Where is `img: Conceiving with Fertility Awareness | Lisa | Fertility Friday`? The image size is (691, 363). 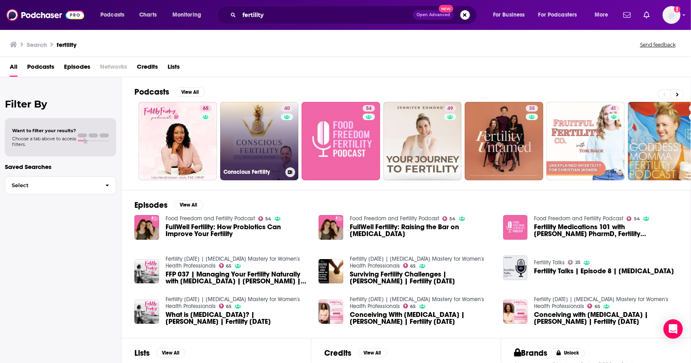 img: Conceiving with Fertility Awareness | Lisa | Fertility Friday is located at coordinates (515, 312).